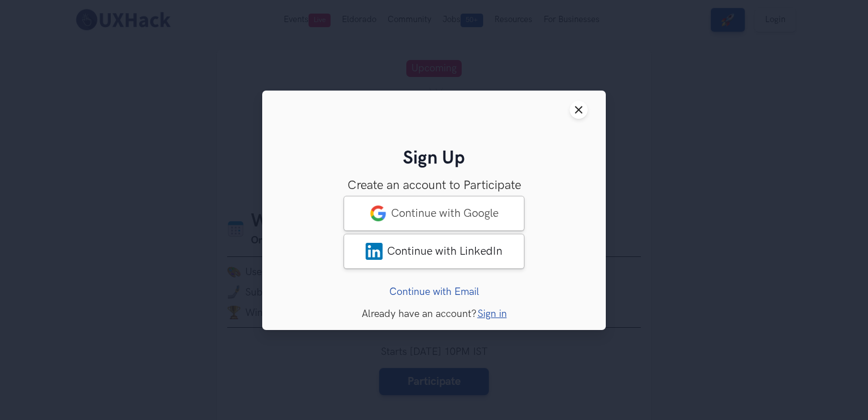 The height and width of the screenshot is (420, 868). What do you see at coordinates (444, 213) in the screenshot?
I see `span: Continue with Google` at bounding box center [444, 213].